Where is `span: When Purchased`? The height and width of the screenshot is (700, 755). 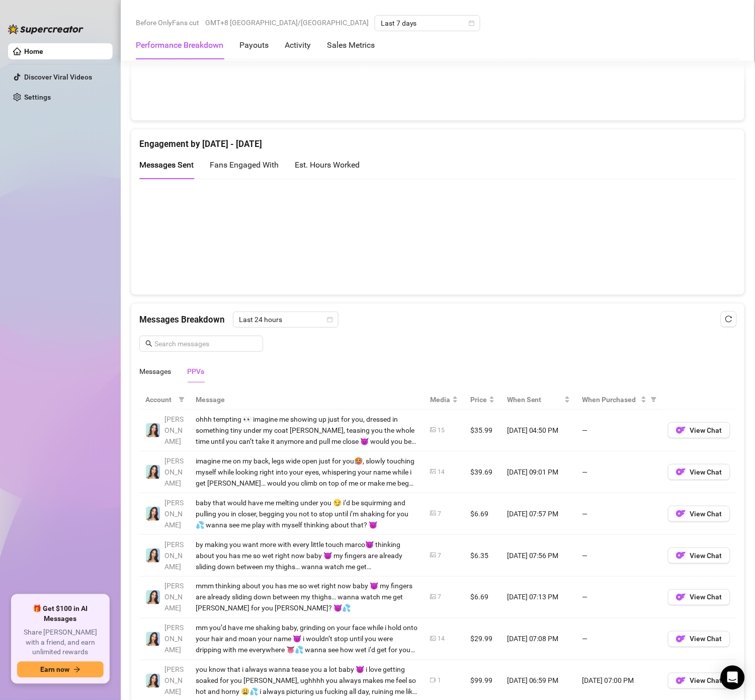 span: When Purchased is located at coordinates (610, 399).